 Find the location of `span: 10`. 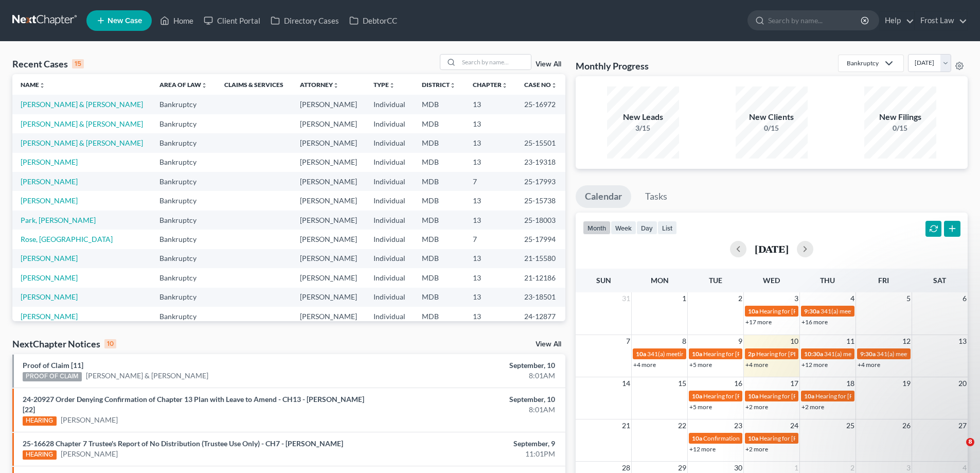

span: 10 is located at coordinates (795, 341).